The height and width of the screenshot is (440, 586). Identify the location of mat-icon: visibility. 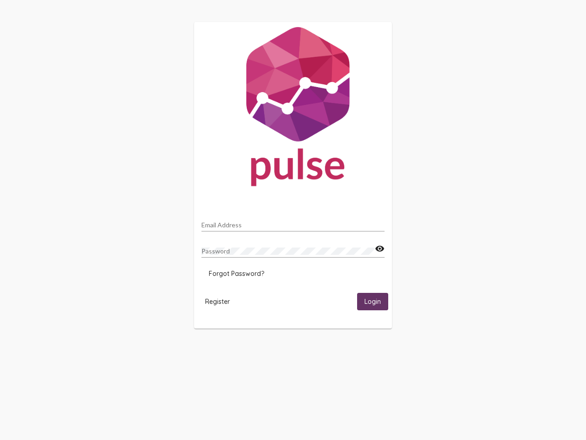
(380, 249).